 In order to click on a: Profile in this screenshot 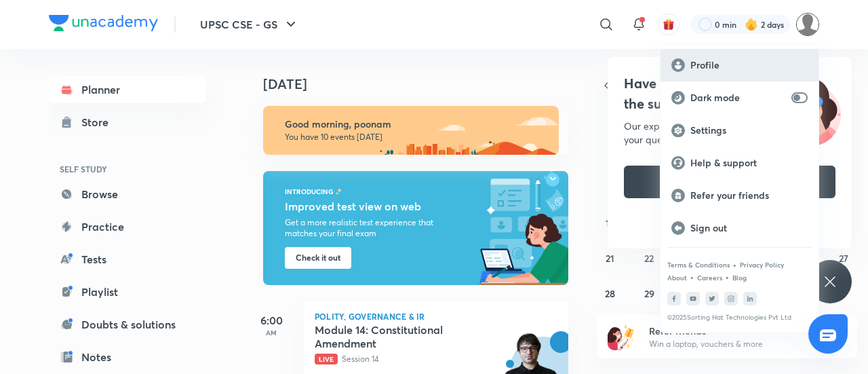, I will do `click(739, 65)`.